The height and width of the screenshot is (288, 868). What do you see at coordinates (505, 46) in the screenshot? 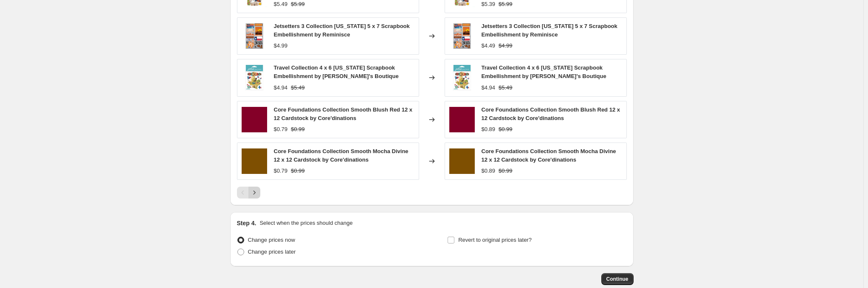
I see `strike: $4.99` at bounding box center [505, 46].